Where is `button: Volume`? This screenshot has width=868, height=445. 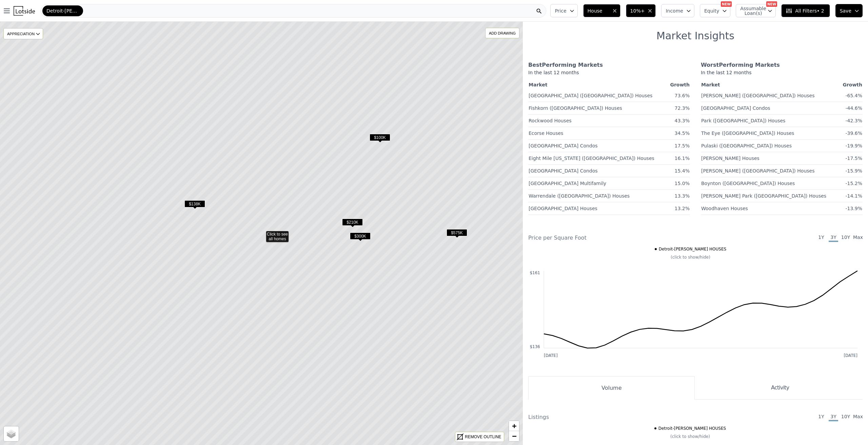
button: Volume is located at coordinates (611, 388).